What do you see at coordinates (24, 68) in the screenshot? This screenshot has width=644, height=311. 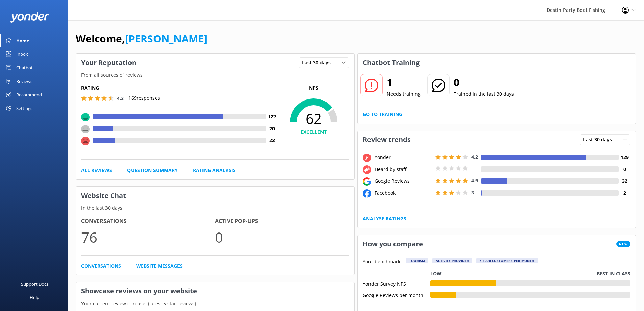 I see `div: Chatbot` at bounding box center [24, 68].